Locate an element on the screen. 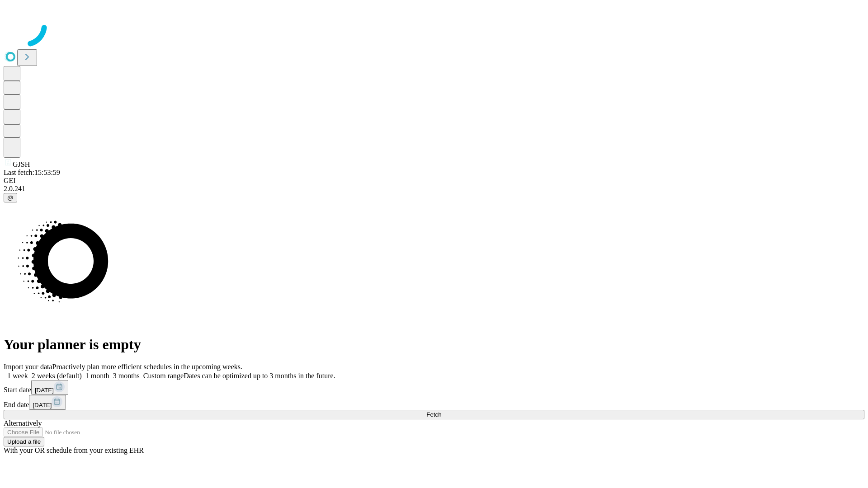 This screenshot has height=488, width=868. div: GEI is located at coordinates (434, 180).